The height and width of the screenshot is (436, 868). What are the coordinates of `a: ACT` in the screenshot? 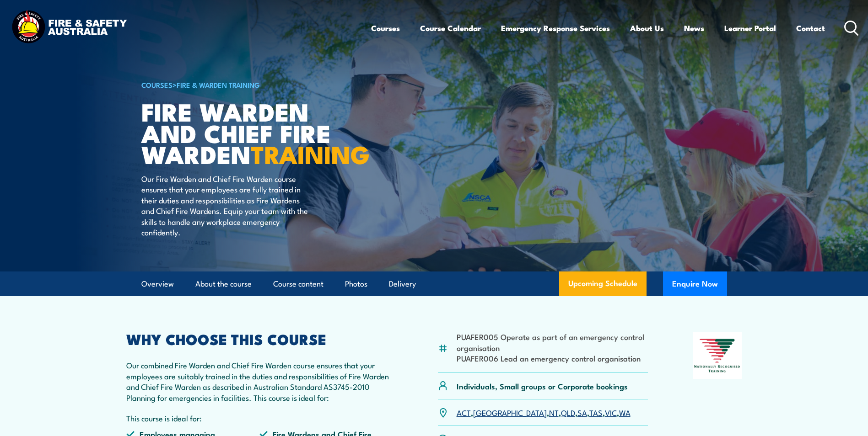 It's located at (463, 413).